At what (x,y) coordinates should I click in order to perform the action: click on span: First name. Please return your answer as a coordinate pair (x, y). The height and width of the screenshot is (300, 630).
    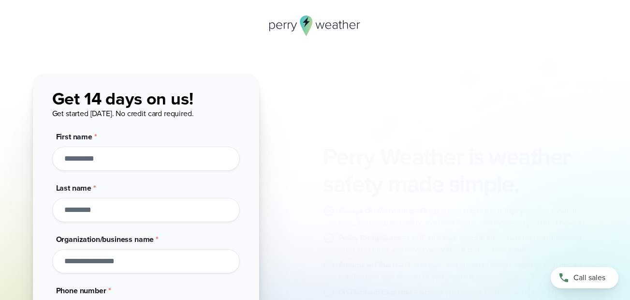
    Looking at the image, I should click on (74, 136).